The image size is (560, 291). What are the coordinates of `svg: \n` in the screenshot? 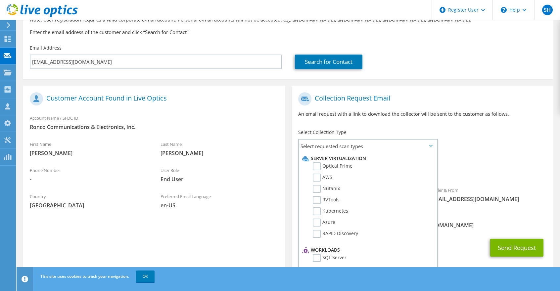 It's located at (504, 10).